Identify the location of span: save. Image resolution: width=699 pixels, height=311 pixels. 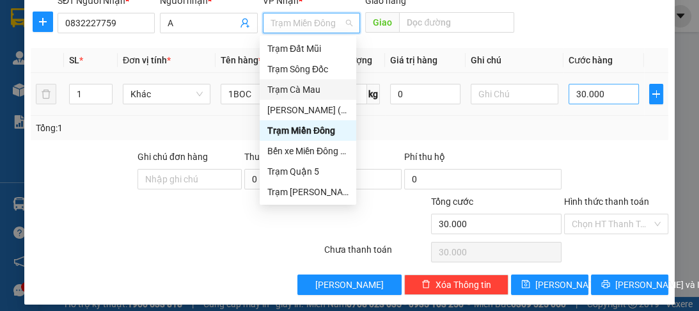
(525, 284).